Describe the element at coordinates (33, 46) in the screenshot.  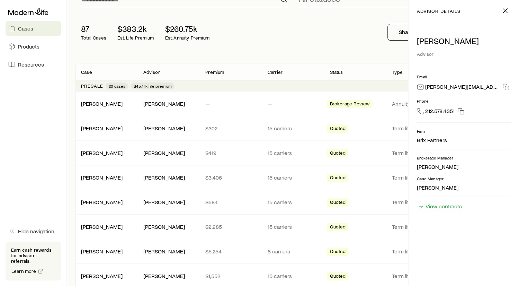
I see `a: Products` at that location.